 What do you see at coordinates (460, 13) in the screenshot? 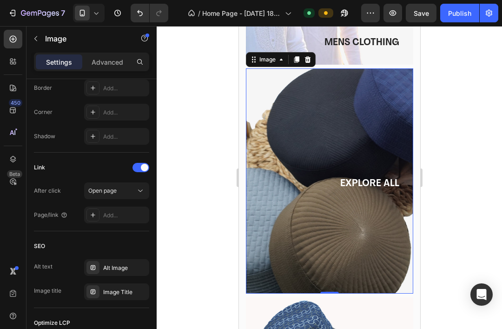
I see `div: Publish` at bounding box center [460, 13].